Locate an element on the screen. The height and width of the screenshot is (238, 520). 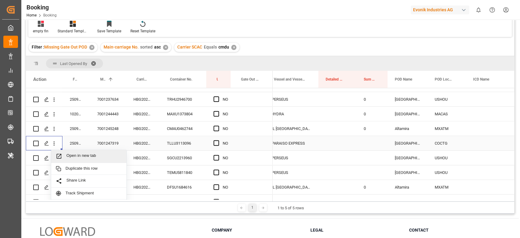
div: empty fin is located at coordinates (41, 31).